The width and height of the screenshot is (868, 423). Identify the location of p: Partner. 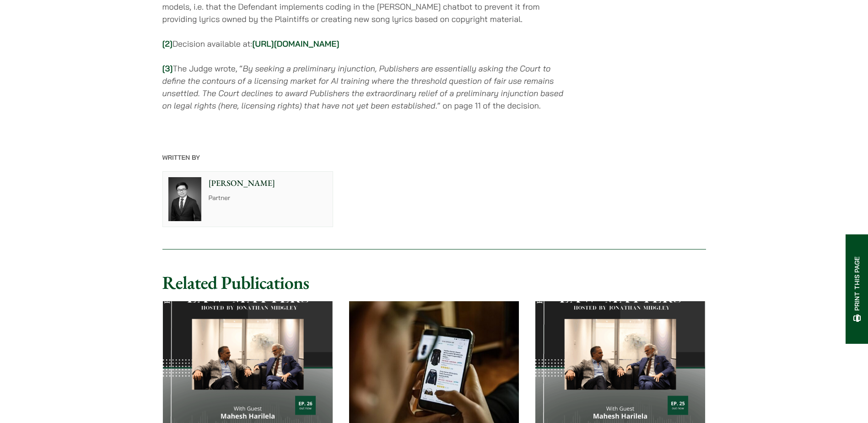
(268, 198).